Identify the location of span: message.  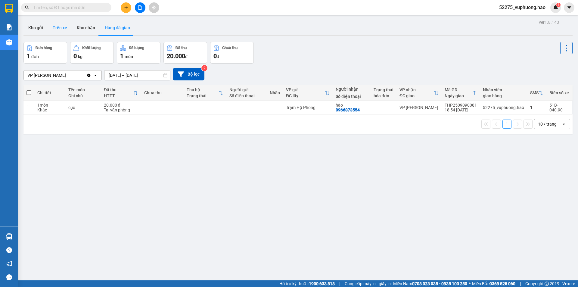
(9, 277).